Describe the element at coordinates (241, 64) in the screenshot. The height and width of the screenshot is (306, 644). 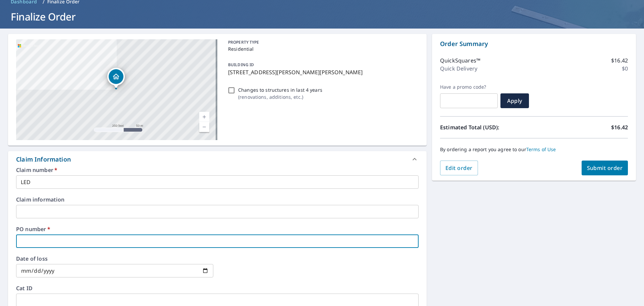
I see `p: BUILDING ID` at that location.